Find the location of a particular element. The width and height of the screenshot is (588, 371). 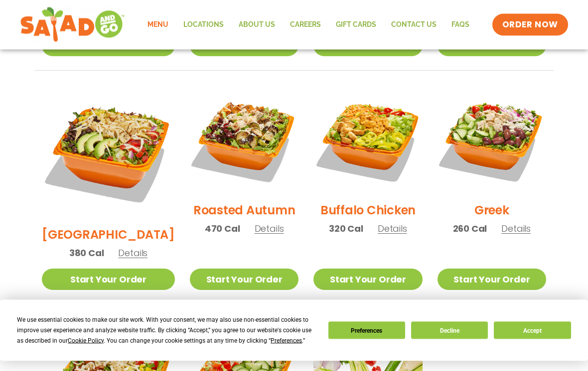

a: Locations is located at coordinates (203, 25).